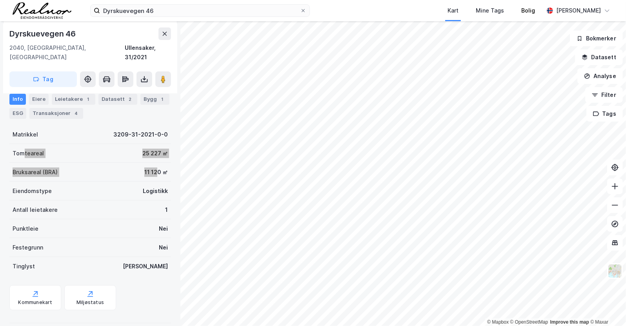  Describe the element at coordinates (43, 79) in the screenshot. I see `button: Tag` at that location.